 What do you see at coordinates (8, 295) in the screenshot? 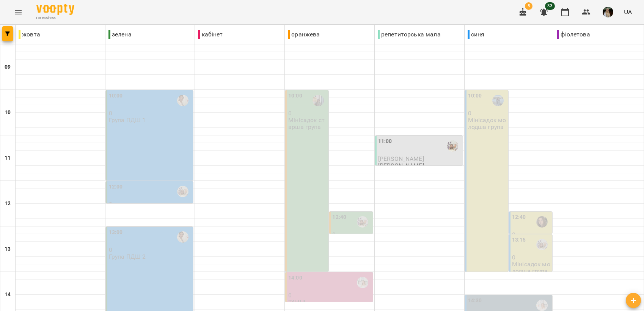
I see `h6: 14` at bounding box center [8, 295].